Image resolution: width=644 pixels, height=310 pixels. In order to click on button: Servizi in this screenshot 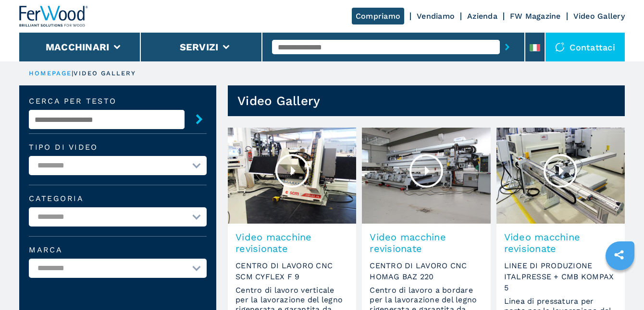, I will do `click(199, 47)`.